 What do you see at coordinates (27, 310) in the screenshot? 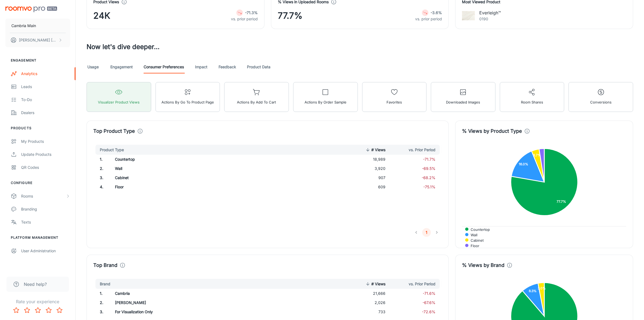
I see `button: Rate 2 star` at bounding box center [27, 310].